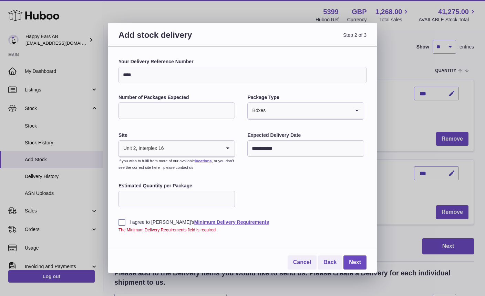  Describe the element at coordinates (305, 135) in the screenshot. I see `label: Expected Delivery Date` at that location.